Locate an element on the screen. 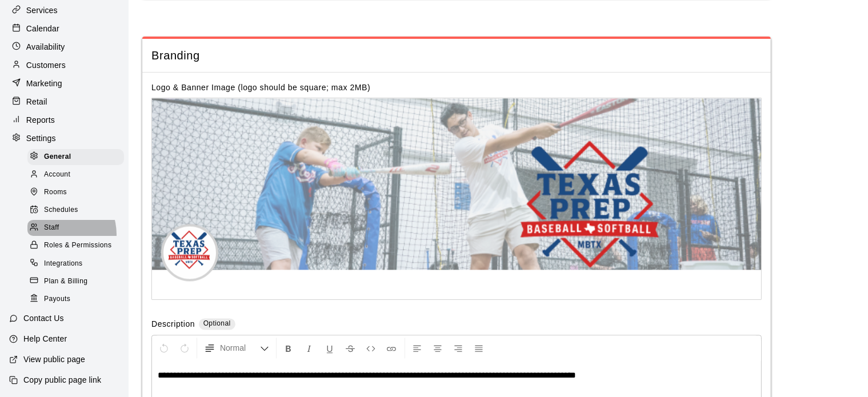 This screenshot has width=868, height=397. a: General is located at coordinates (77, 156).